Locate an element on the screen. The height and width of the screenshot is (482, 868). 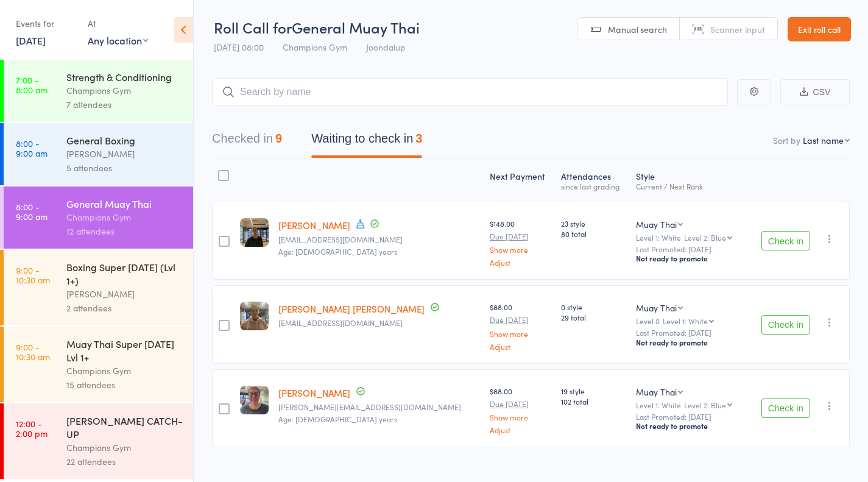
div: Next Payment is located at coordinates (520, 180).